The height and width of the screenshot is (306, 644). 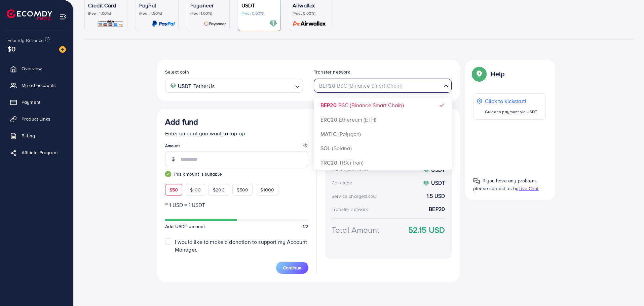 What do you see at coordinates (37, 153) in the screenshot?
I see `a: Affiliate Program` at bounding box center [37, 153].